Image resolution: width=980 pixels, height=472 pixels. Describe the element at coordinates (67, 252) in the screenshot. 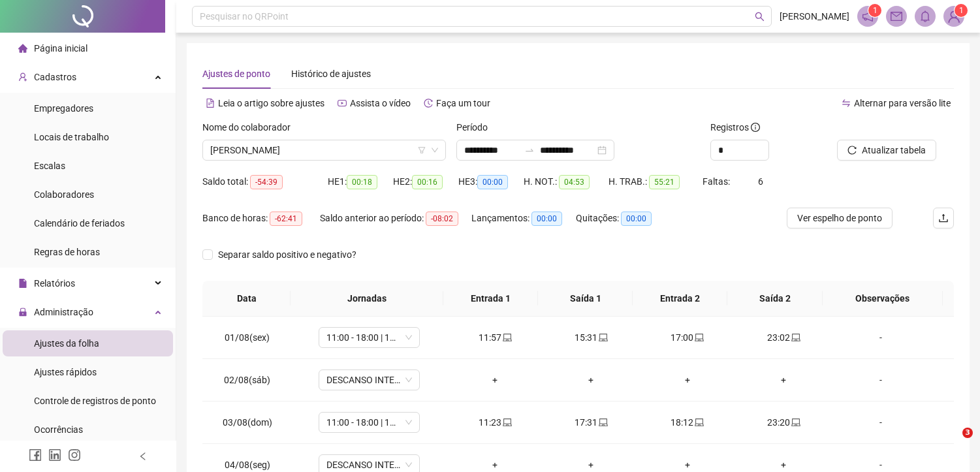

I see `span: Regras de horas` at that location.